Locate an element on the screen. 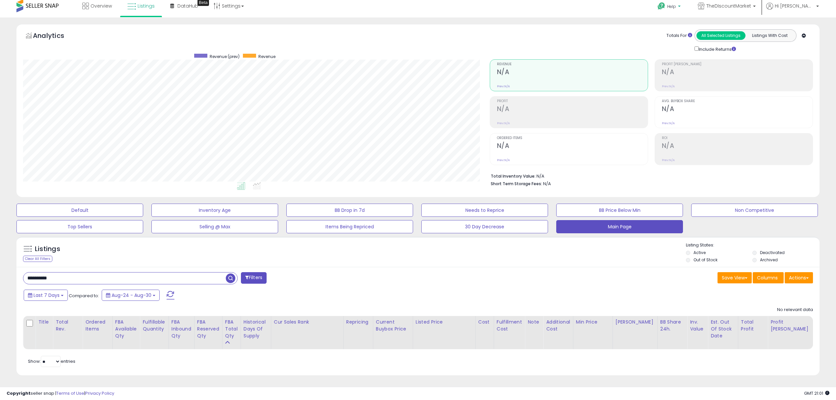  span: Listings is located at coordinates (146, 6).